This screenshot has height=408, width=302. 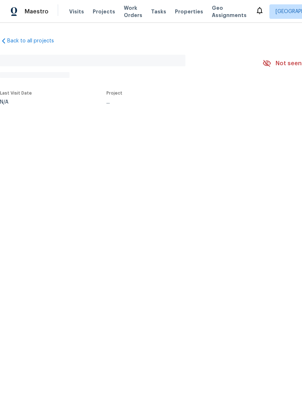 I want to click on span: Tasks, so click(x=159, y=12).